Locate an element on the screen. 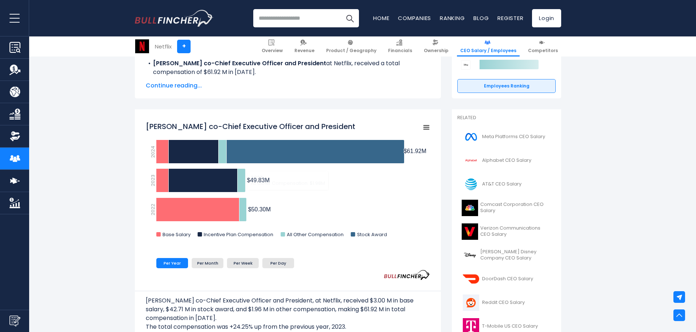 Image resolution: width=696 pixels, height=332 pixels. span: T-Mobile US CEO Salary is located at coordinates (510, 326).